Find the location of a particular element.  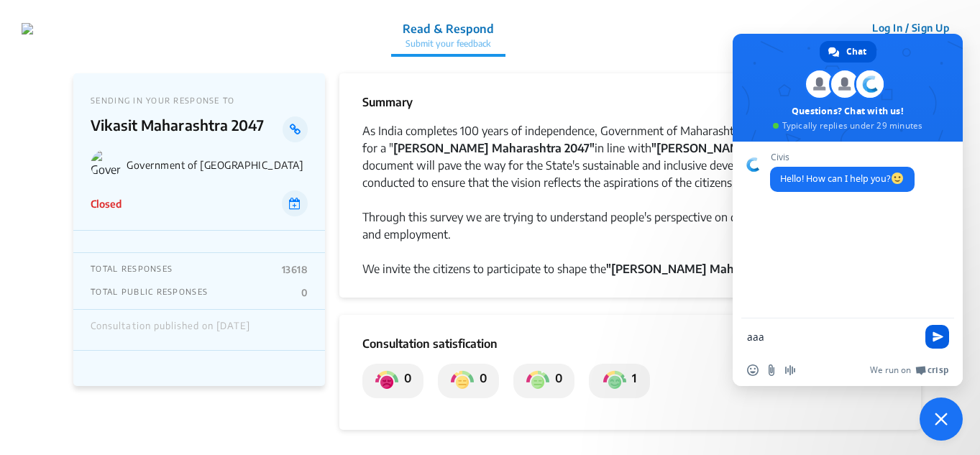

div: Close chat is located at coordinates (941, 419).